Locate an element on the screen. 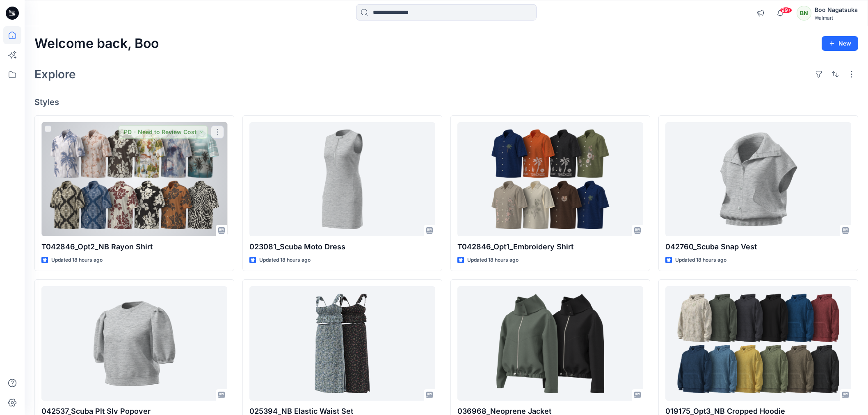  h2: Welcome back, Boo is located at coordinates (96, 43).